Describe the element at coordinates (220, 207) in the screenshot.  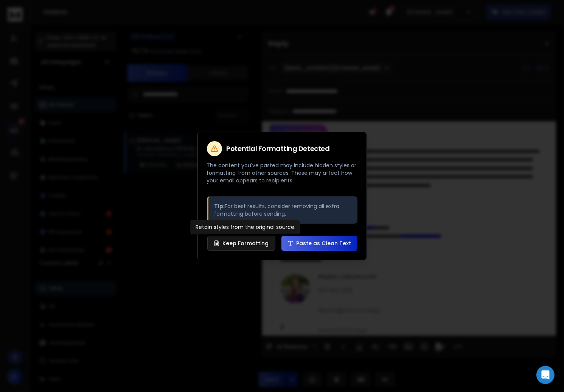
I see `strong: Tip:` at that location.